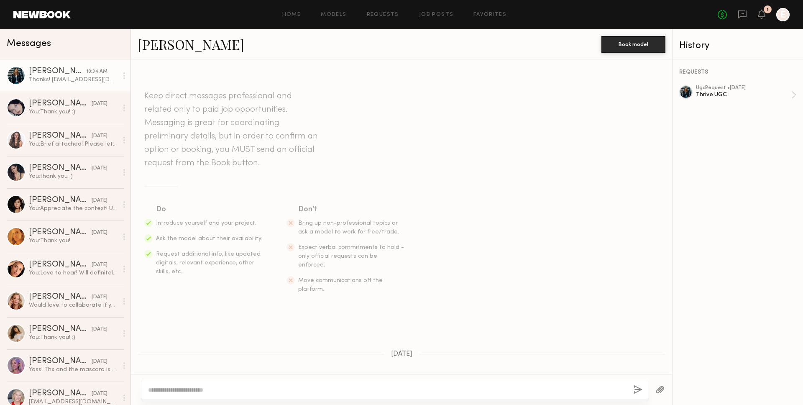  Describe the element at coordinates (73, 144) in the screenshot. I see `div: You: Brief attached! Please let me know if you have any questions :)` at that location.